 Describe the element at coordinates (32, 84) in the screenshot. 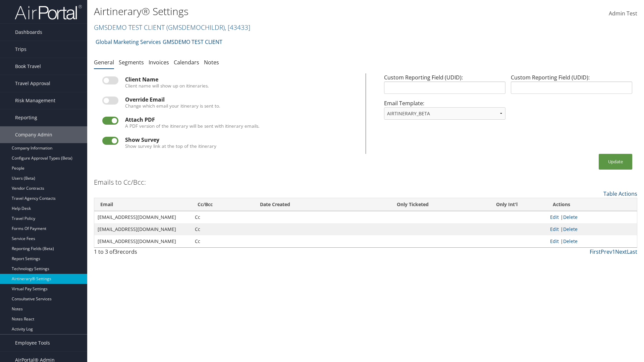

I see `span: Travel Approval` at that location.